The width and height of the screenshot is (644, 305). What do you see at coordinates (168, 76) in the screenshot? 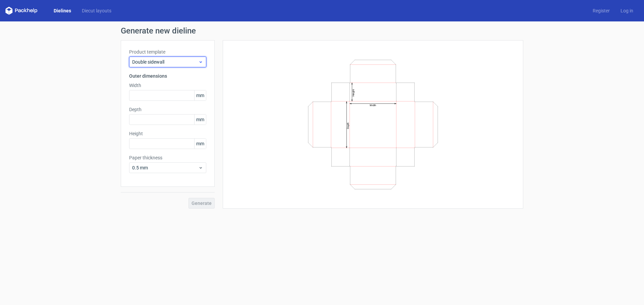
I see `h3: Outer dimensions` at bounding box center [168, 76].